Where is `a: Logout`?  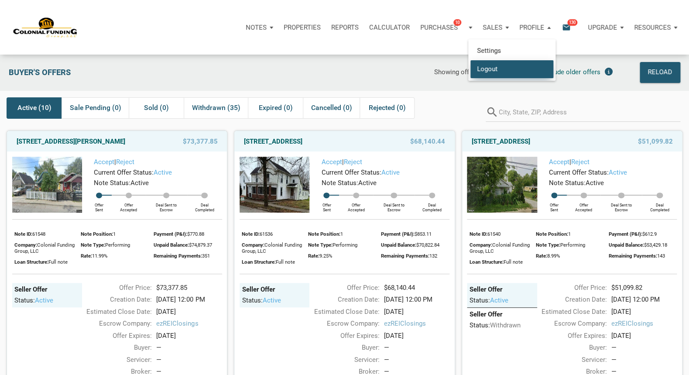
a: Logout is located at coordinates (512, 68).